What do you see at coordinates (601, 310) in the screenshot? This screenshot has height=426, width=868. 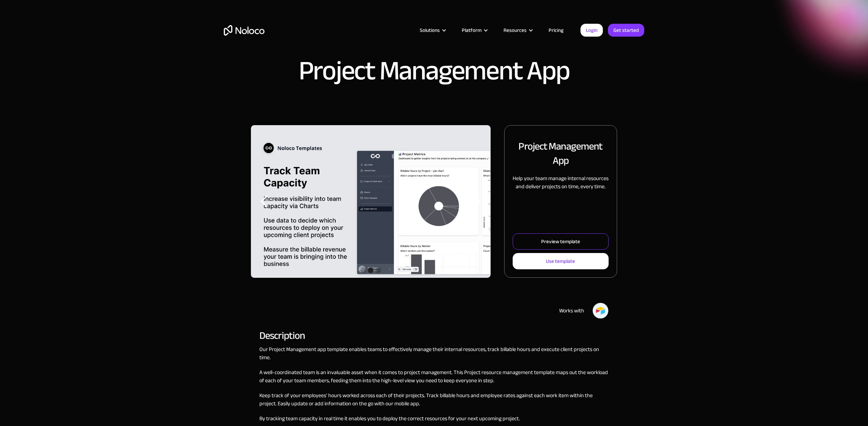 I see `img: Airtable` at bounding box center [601, 310].